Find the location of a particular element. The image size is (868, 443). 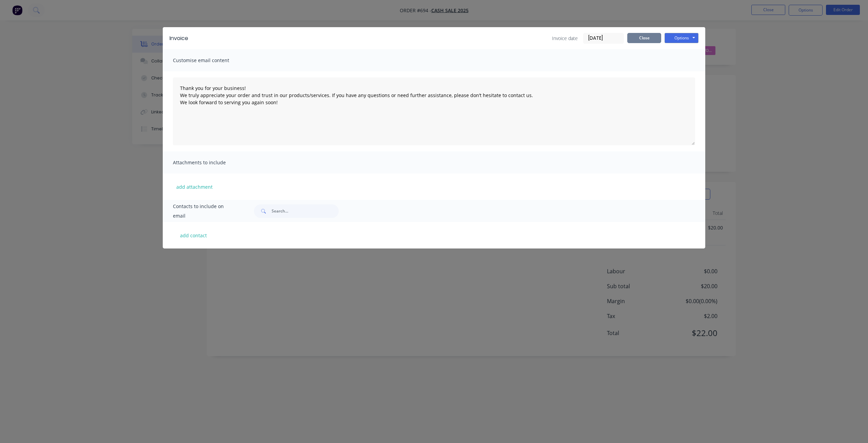

textarea: Thank you for your business! We truly appreciate your order and trust in our products/services. I... is located at coordinates (434, 111).